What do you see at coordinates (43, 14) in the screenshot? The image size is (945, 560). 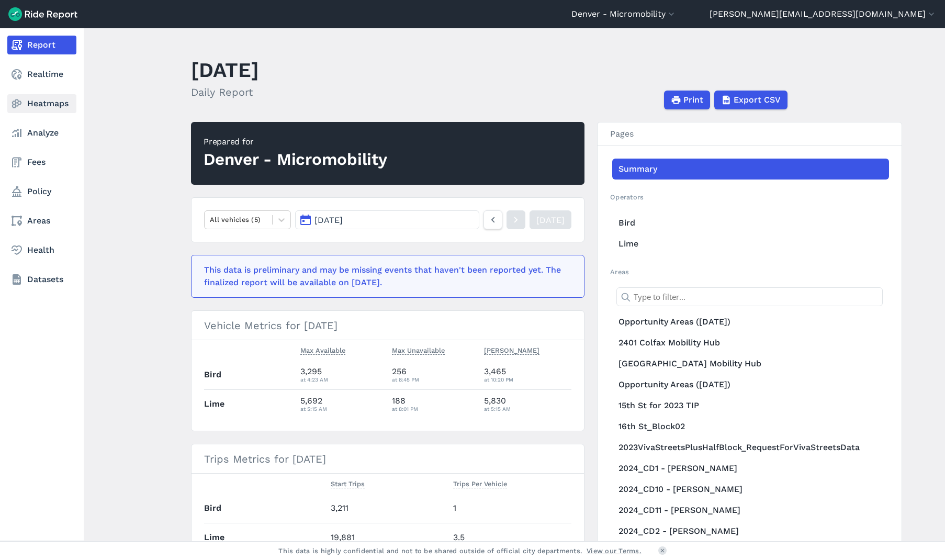 I see `img: Ride Report` at bounding box center [43, 14].